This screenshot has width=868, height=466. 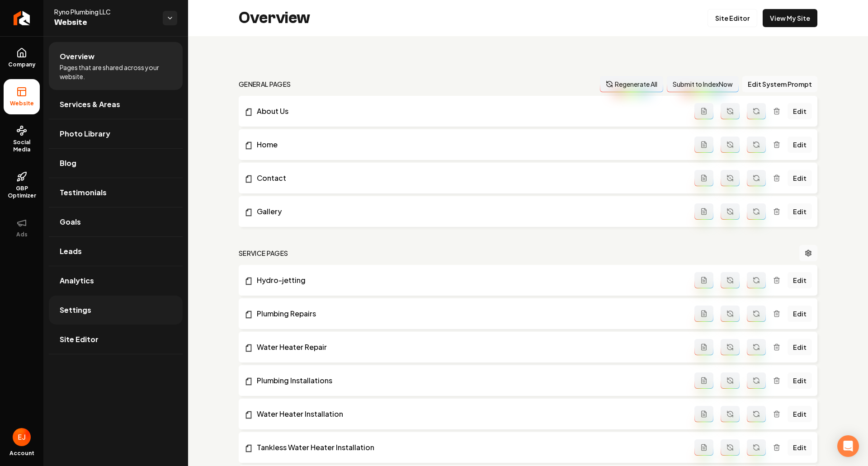 What do you see at coordinates (470, 212) in the screenshot?
I see `a: Gallery` at bounding box center [470, 212].